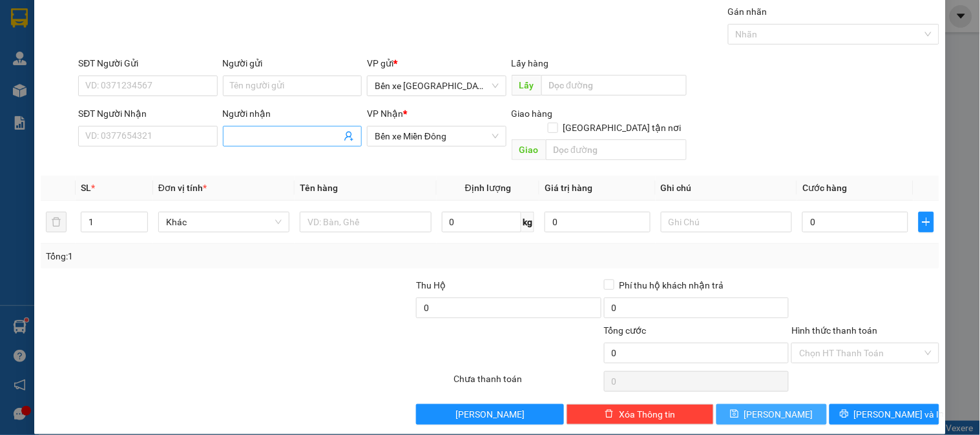 The width and height of the screenshot is (980, 435). I want to click on span: Lấy, so click(527, 86).